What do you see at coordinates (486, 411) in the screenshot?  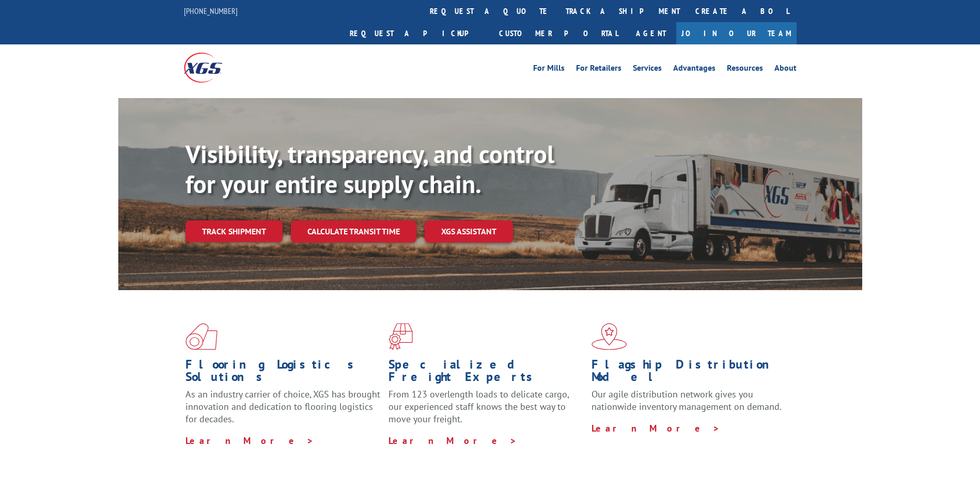 I see `p: From 123 overlength loads to delicate cargo, our experienced staff knows the best way to move you...` at bounding box center [486, 411].